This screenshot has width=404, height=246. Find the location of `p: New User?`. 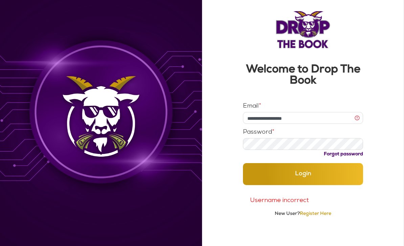

p: New User? is located at coordinates (303, 214).